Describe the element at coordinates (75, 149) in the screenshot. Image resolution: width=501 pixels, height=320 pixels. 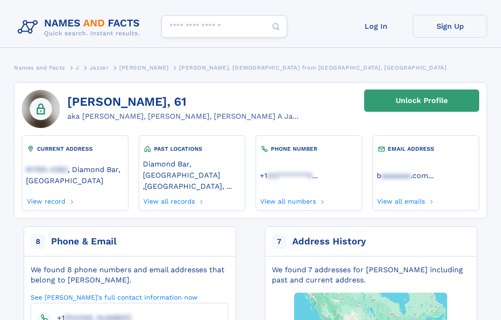
I see `div: CURRENT ADDRESS` at that location.